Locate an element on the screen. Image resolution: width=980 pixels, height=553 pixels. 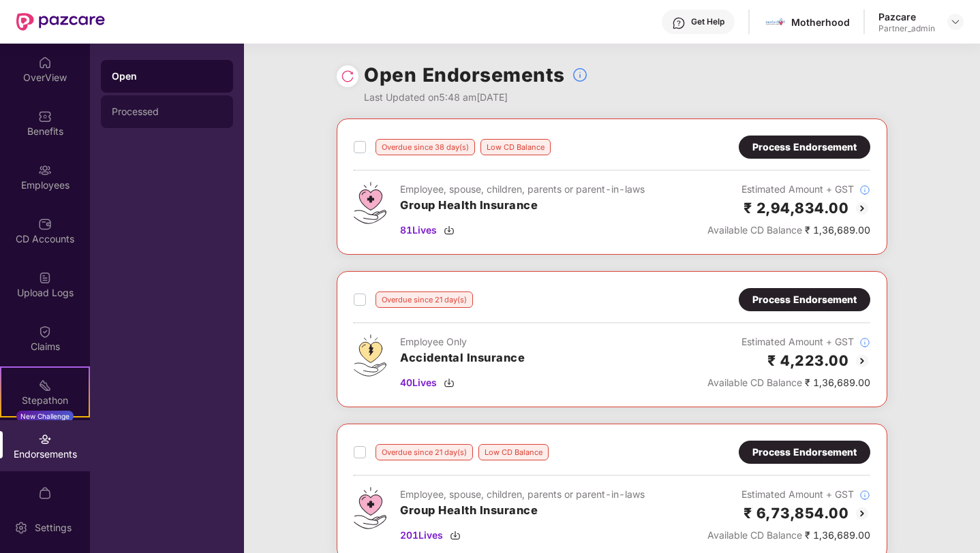
img: svg+xml;base64,PHN2ZyB4bWxucz0iaHR0cDovL3d3dy53My5vcmcvMjAwMC9zdmciIHdpZHRoPSI0OS4zMjEiIGhlaWdodD... is located at coordinates (370, 356).